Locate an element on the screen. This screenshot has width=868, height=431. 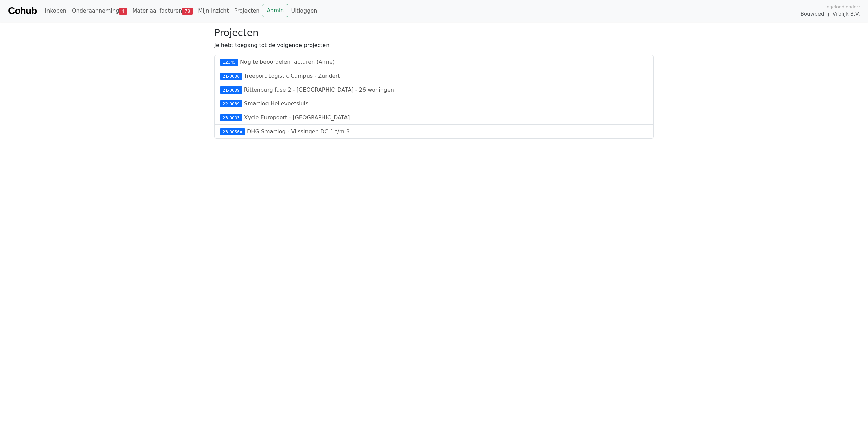
div: 12345 is located at coordinates (229, 62).